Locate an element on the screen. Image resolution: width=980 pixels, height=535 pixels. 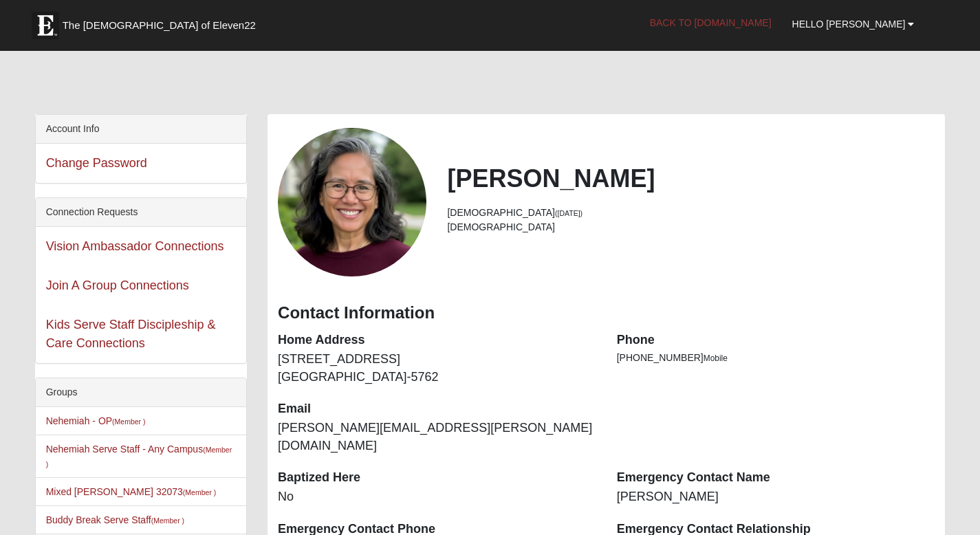
dd: No is located at coordinates (437, 497).